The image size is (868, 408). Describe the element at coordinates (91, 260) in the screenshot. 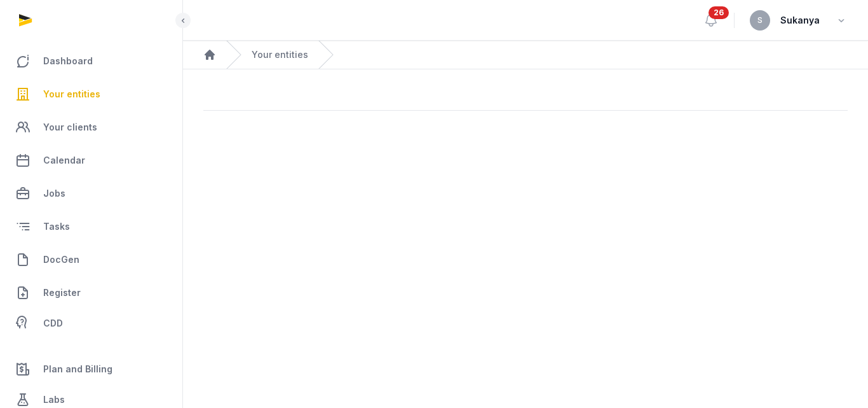

I see `a: DocGen` at that location.